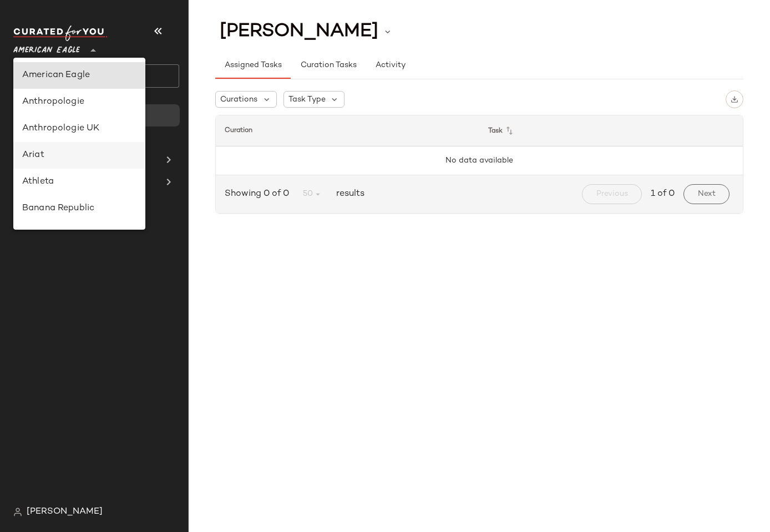 This screenshot has width=770, height=532. Describe the element at coordinates (80, 155) in the screenshot. I see `div: Ariat` at that location.